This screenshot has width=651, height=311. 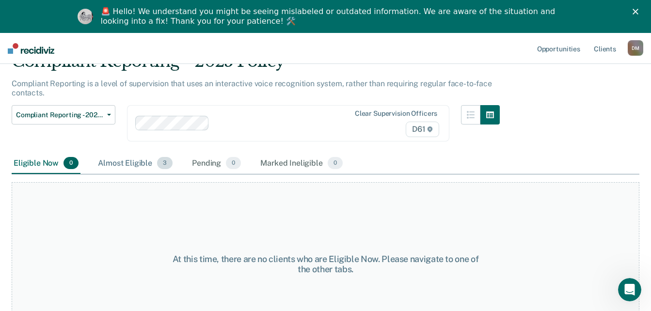 What do you see at coordinates (637, 12) in the screenshot?
I see `div: Close` at bounding box center [637, 12].